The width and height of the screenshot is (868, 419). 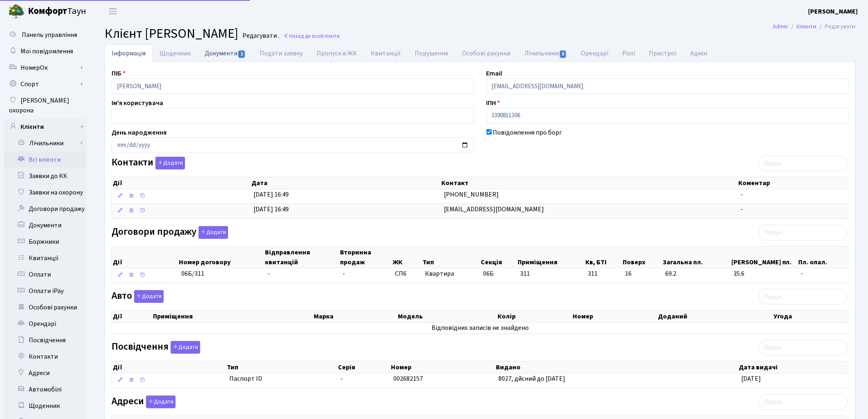 What do you see at coordinates (45, 84) in the screenshot?
I see `a: Спорт` at bounding box center [45, 84].